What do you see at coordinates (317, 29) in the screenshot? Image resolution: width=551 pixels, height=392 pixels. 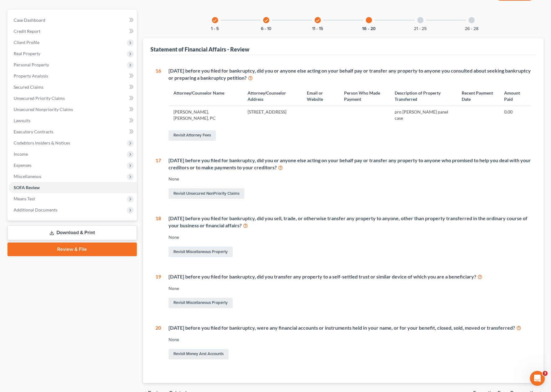 I see `button: 11 - 15` at bounding box center [317, 29].